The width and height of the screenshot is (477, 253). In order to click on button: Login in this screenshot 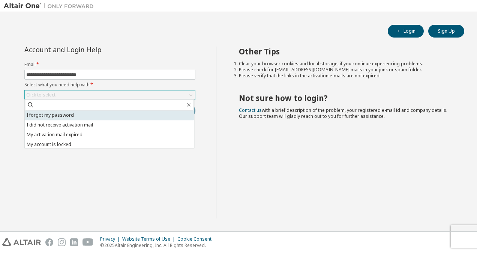, I will do `click(406, 31)`.